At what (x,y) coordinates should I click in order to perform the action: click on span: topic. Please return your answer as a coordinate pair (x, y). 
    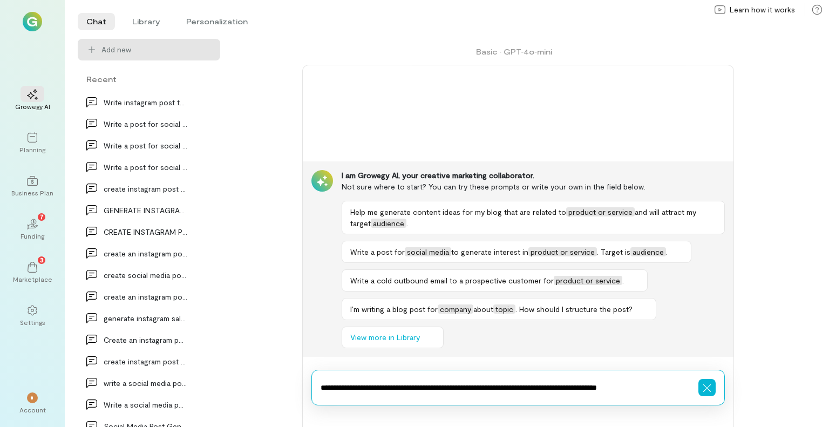
    Looking at the image, I should click on (504, 309).